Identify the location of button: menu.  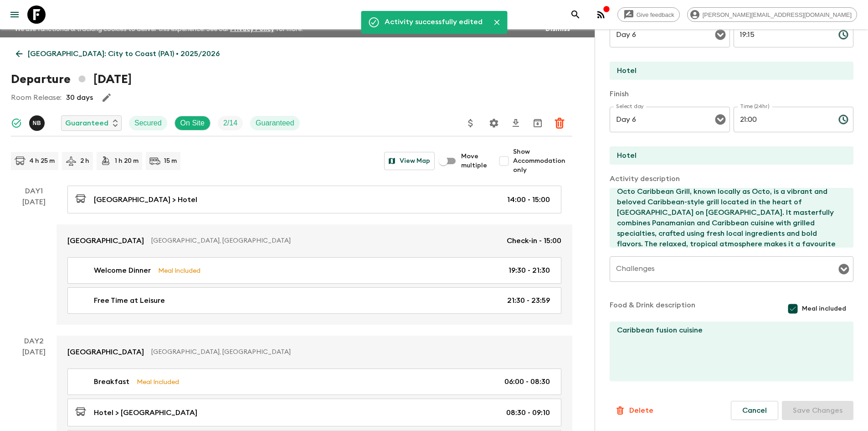
(15, 15).